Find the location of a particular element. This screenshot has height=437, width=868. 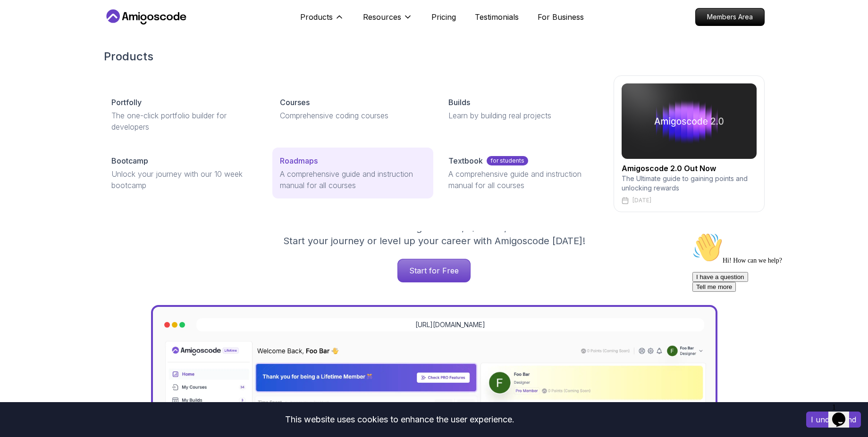

p: Courses is located at coordinates (294, 102).